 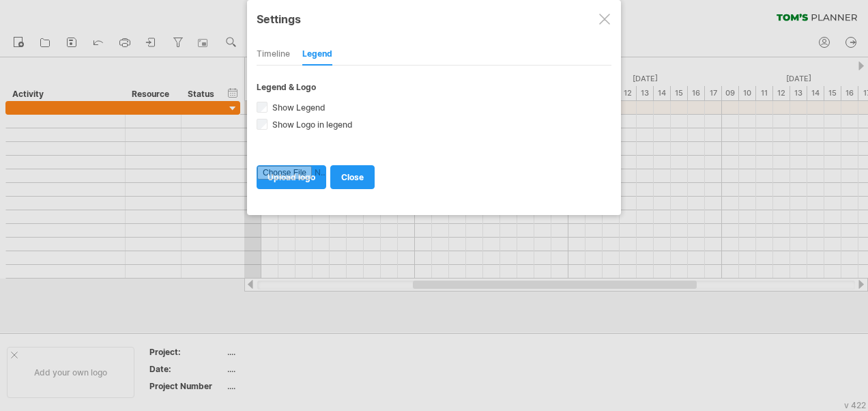 I want to click on div: Legend, so click(x=317, y=54).